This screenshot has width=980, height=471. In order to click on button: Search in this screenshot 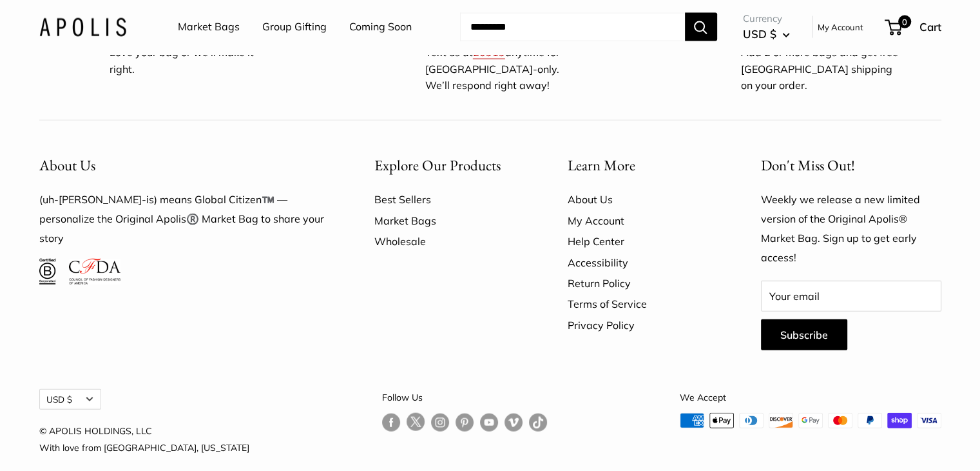, I will do `click(701, 27)`.